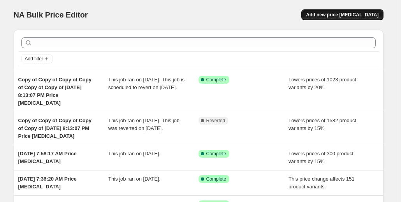 This screenshot has height=202, width=401. Describe the element at coordinates (37, 59) in the screenshot. I see `button: Add filter` at that location.